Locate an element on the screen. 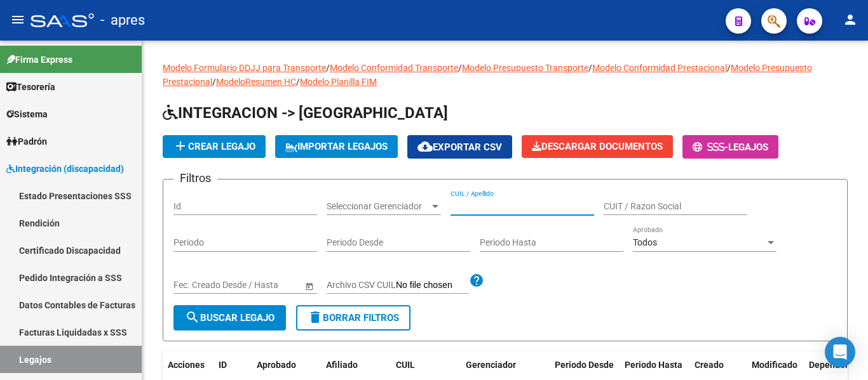 This screenshot has width=868, height=380. mat-icon: delete is located at coordinates (315, 317).